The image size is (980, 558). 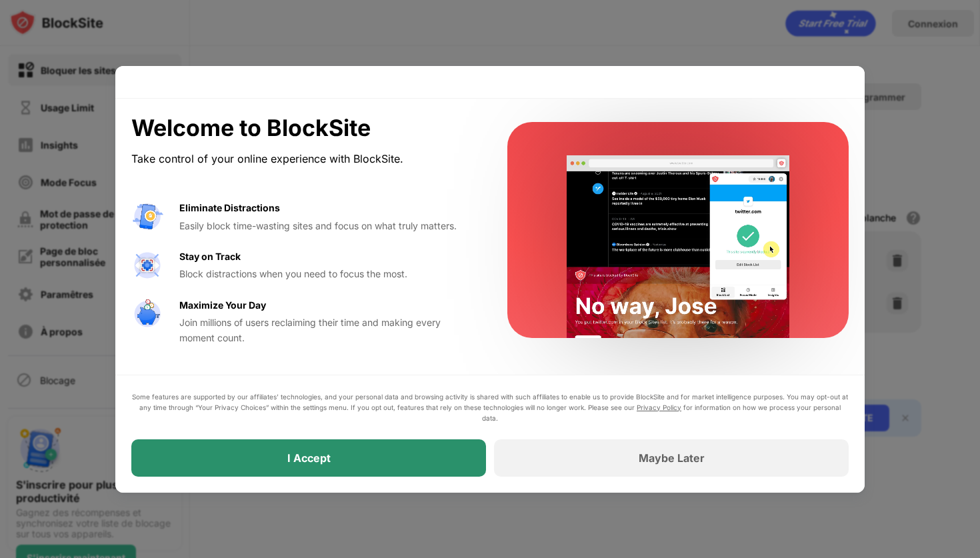 I want to click on div: Eliminate Distractions, so click(x=229, y=208).